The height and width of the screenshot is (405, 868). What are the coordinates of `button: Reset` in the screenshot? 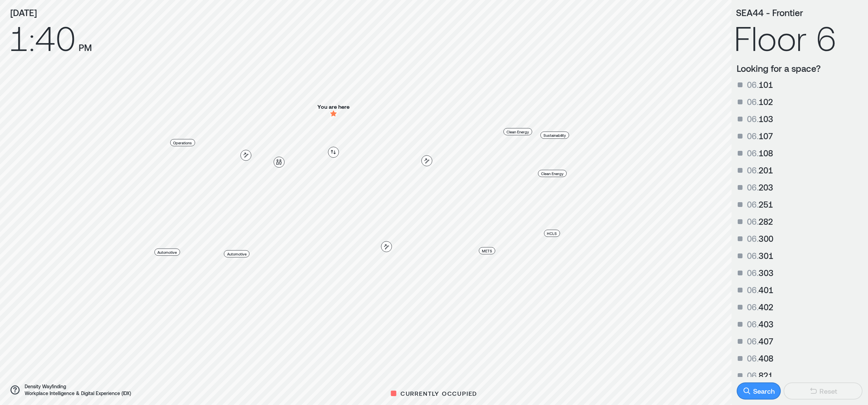 It's located at (823, 391).